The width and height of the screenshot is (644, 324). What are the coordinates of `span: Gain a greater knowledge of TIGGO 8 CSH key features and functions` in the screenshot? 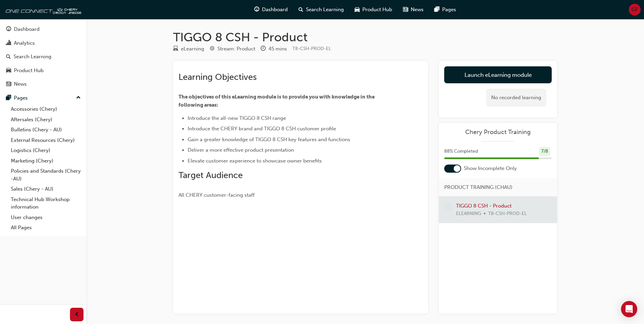 It's located at (269, 140).